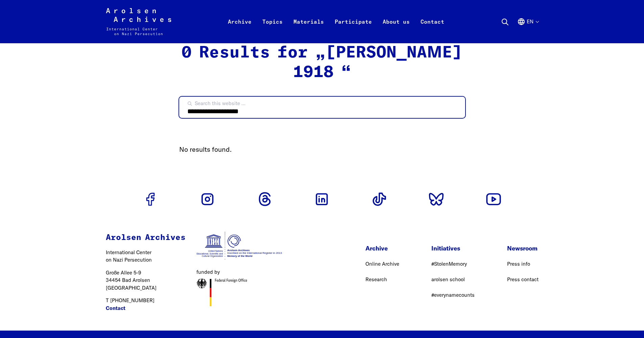  Describe the element at coordinates (448, 279) in the screenshot. I see `a: arolsen school` at that location.